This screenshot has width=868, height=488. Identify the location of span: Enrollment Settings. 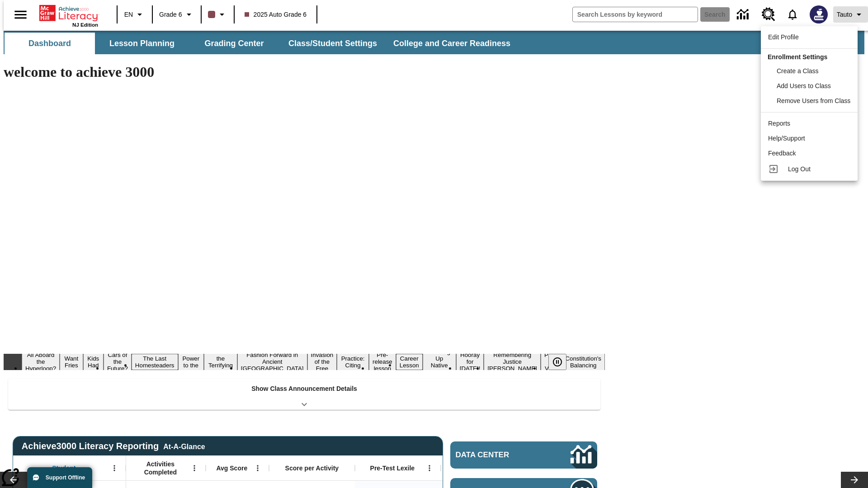
(797, 57).